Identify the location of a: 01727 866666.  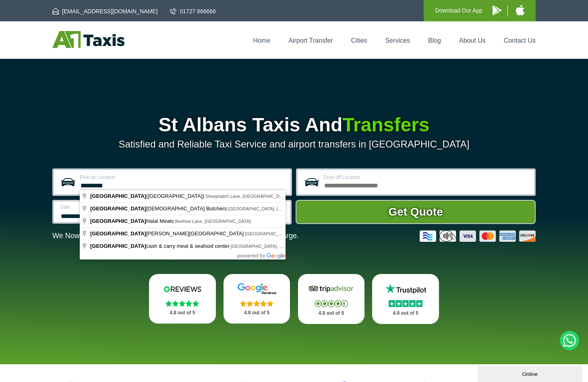
(193, 11).